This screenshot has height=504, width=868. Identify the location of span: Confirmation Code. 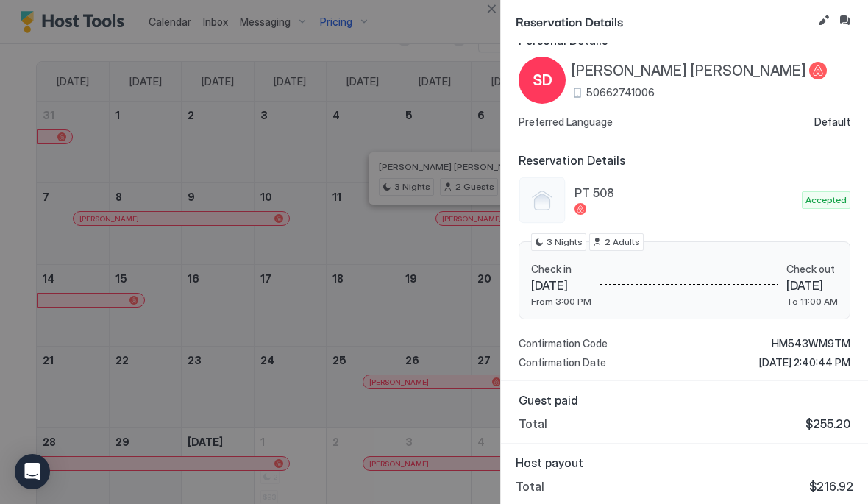
(563, 344).